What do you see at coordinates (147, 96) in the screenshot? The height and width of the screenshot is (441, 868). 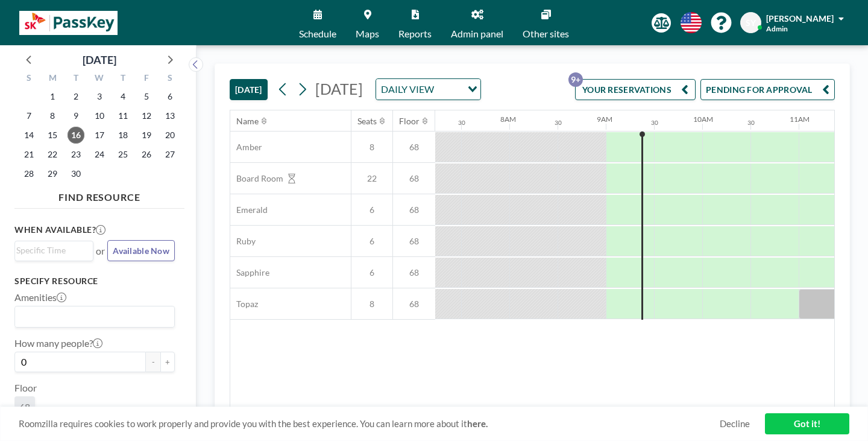 I see `span: Friday, September 5, 2025` at bounding box center [147, 96].